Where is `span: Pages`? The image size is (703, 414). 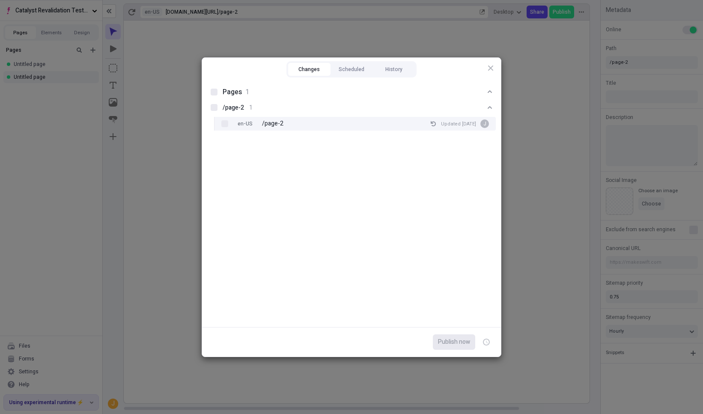 span: Pages is located at coordinates (232, 92).